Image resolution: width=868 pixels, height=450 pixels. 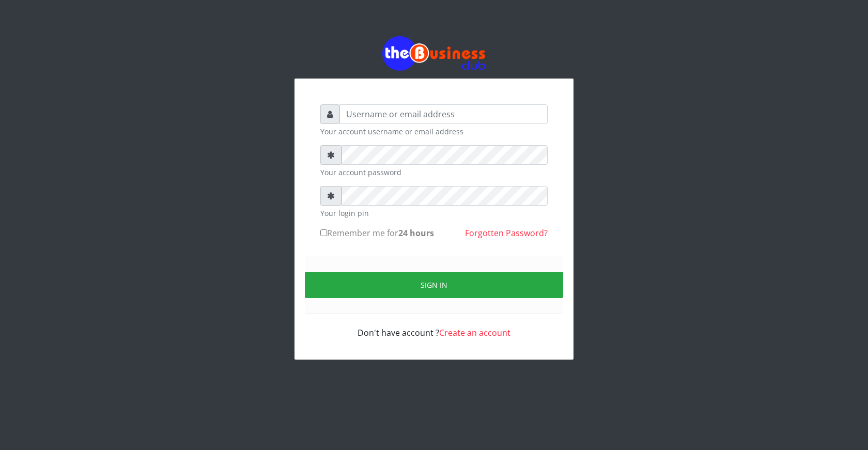 I want to click on b: 24 hours, so click(x=416, y=233).